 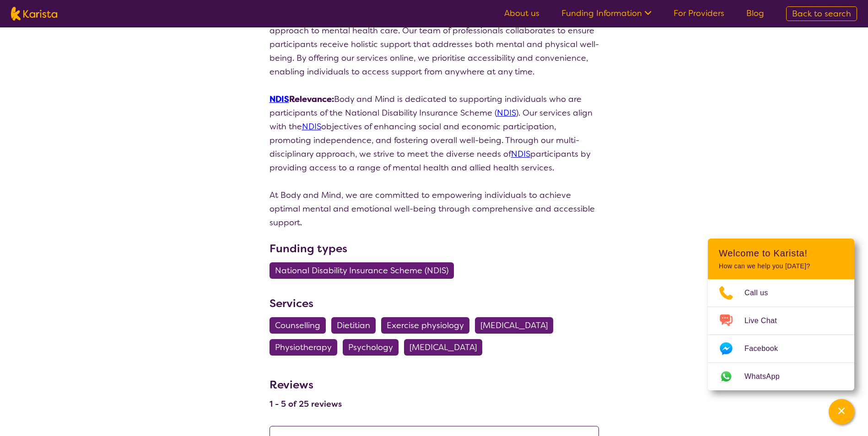 What do you see at coordinates (427, 326) in the screenshot?
I see `a: Exercise physiology` at bounding box center [427, 326].